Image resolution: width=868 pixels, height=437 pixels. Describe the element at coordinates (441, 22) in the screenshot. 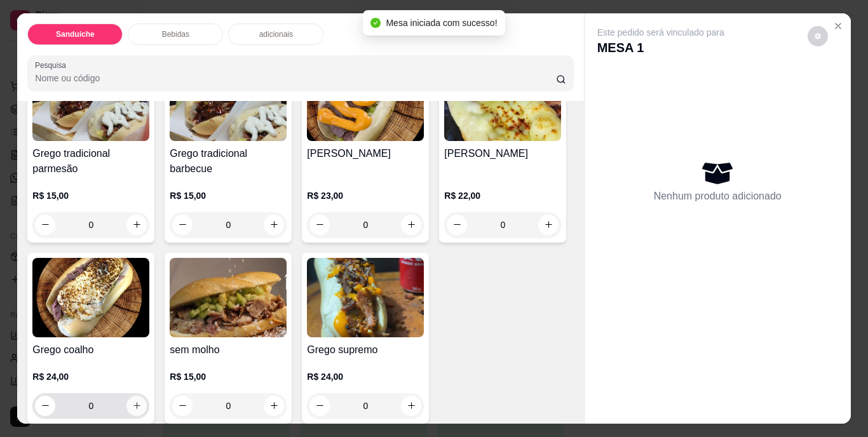

I see `span: Mesa iniciada com sucesso!` at that location.